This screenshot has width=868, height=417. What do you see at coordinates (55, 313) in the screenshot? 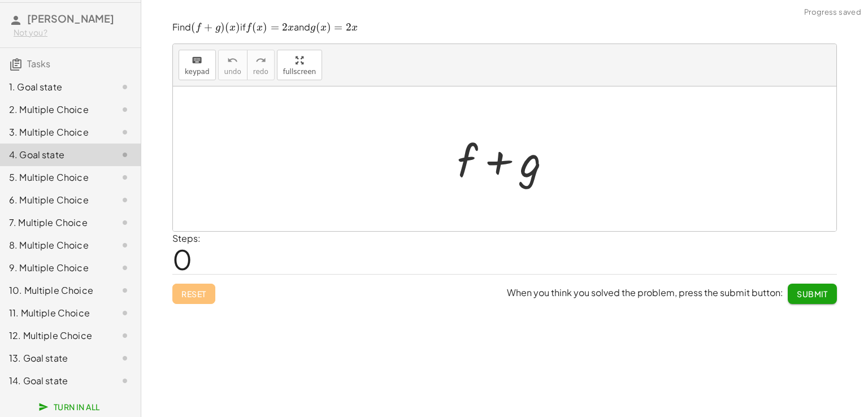
I see `div: 11. Multiple Choice` at bounding box center [55, 313].